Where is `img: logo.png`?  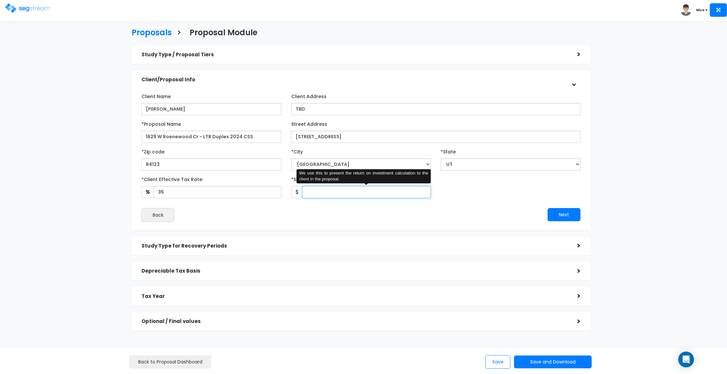 img: logo.png is located at coordinates (28, 8).